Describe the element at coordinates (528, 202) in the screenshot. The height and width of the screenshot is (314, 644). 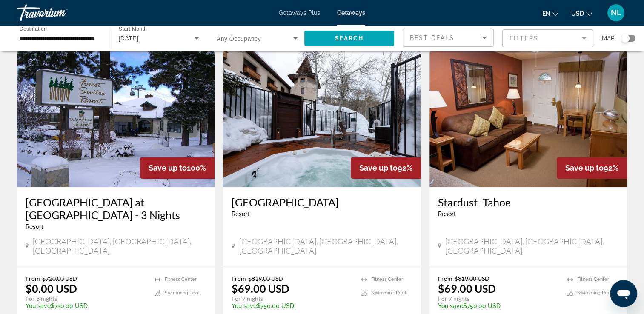
I see `a: Stardust -Tahoe` at that location.